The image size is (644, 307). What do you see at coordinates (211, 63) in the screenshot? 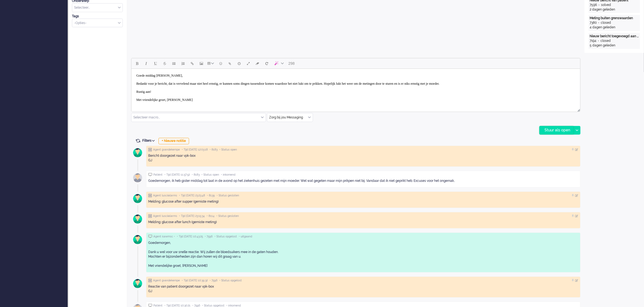
I see `button: Table` at bounding box center [211, 63].